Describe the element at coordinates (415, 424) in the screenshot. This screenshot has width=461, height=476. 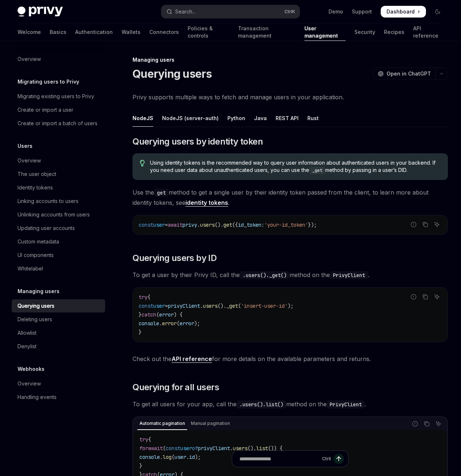
I see `button: Report incorrect code` at that location.